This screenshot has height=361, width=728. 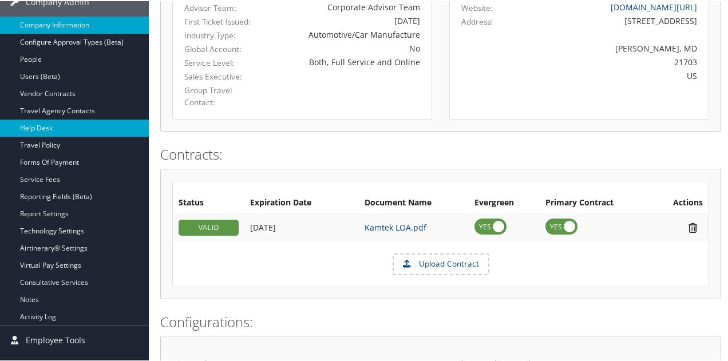 I want to click on label: Upload Contract, so click(x=441, y=263).